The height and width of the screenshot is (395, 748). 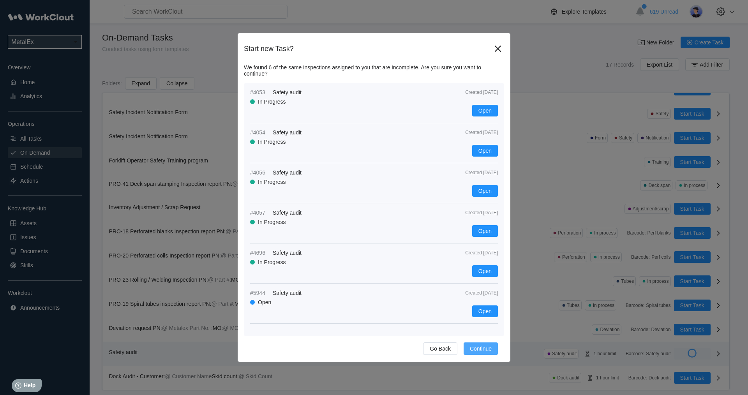 What do you see at coordinates (481, 349) in the screenshot?
I see `span: Continue` at bounding box center [481, 349].